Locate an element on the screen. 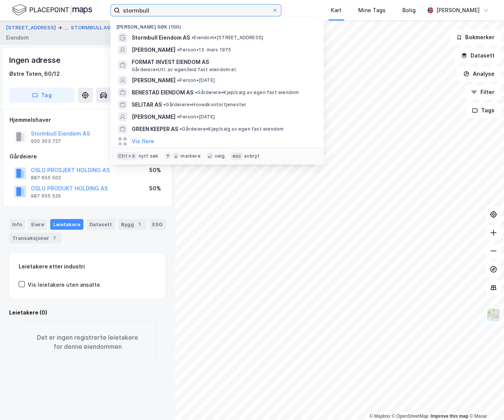 This screenshot has width=504, height=420. span: GREEN KEEPER AS is located at coordinates (155, 129).